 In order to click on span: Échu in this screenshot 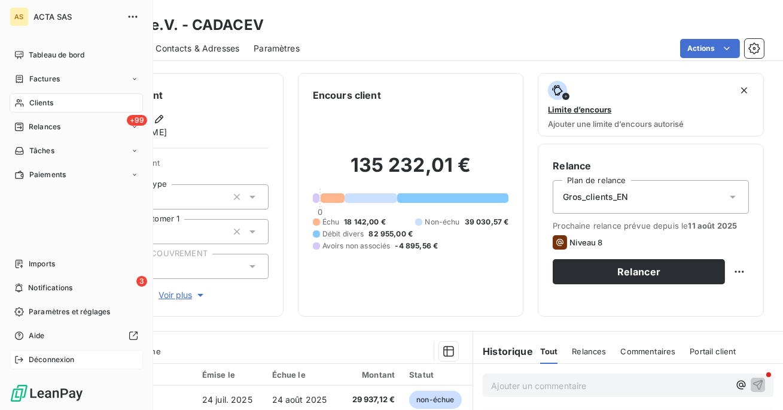, I will do `click(331, 222)`.